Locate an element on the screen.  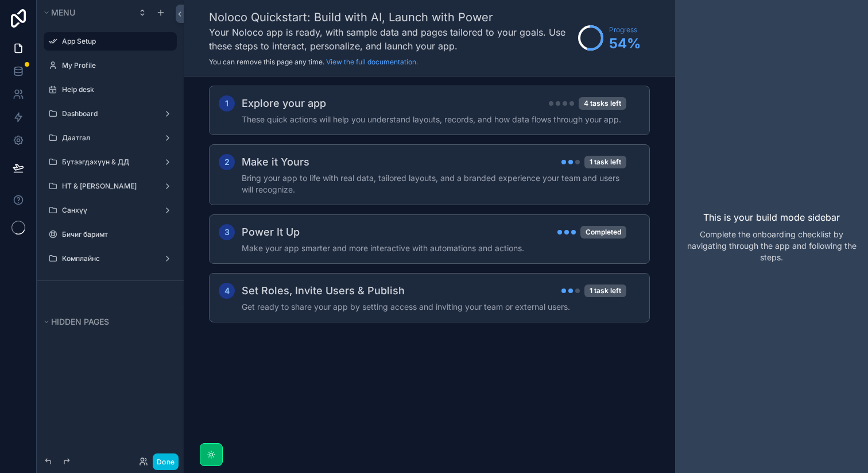
label: Даатгал is located at coordinates (108, 138).